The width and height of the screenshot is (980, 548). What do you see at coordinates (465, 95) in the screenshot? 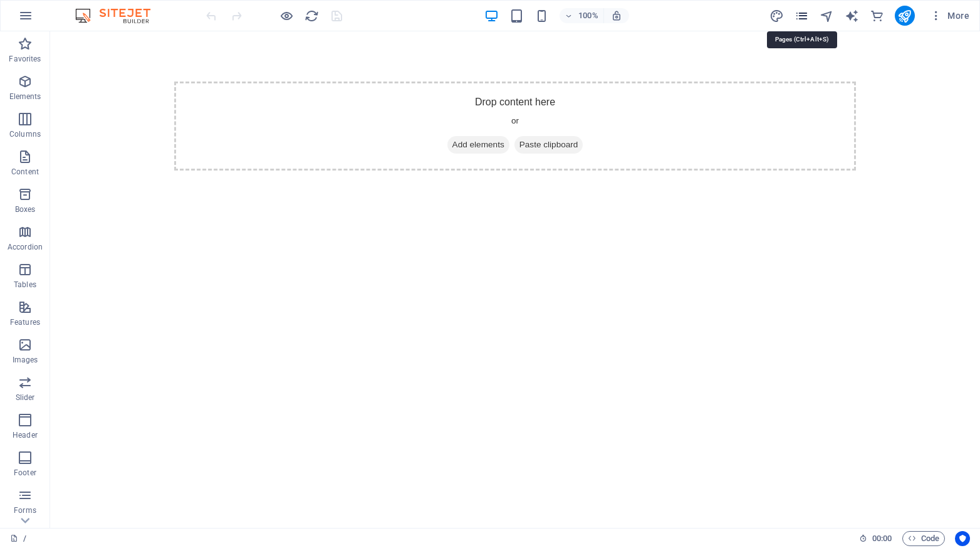
I see `div: Drop content here` at bounding box center [465, 95].